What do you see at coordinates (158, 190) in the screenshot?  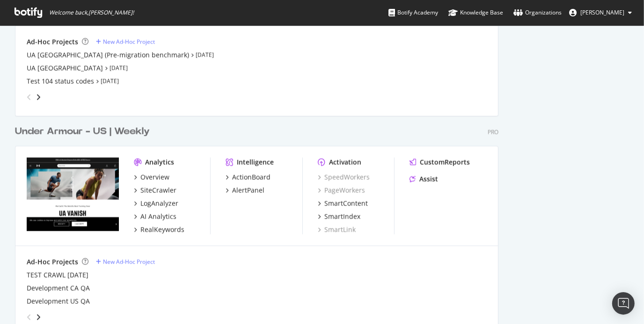 I see `div: SiteCrawler` at bounding box center [158, 190].